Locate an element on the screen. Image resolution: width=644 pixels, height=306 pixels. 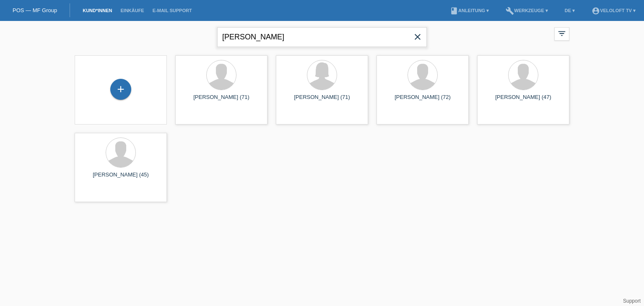
i: book is located at coordinates (454, 11).